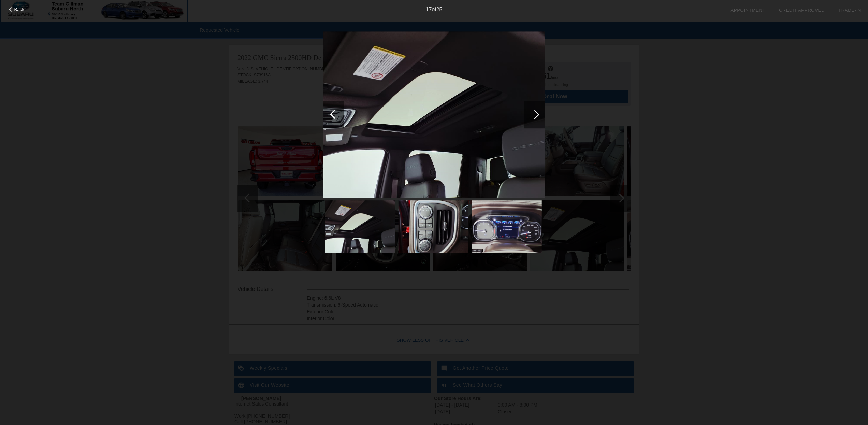  What do you see at coordinates (803, 10) in the screenshot?
I see `a: Credit Approved` at bounding box center [803, 10].